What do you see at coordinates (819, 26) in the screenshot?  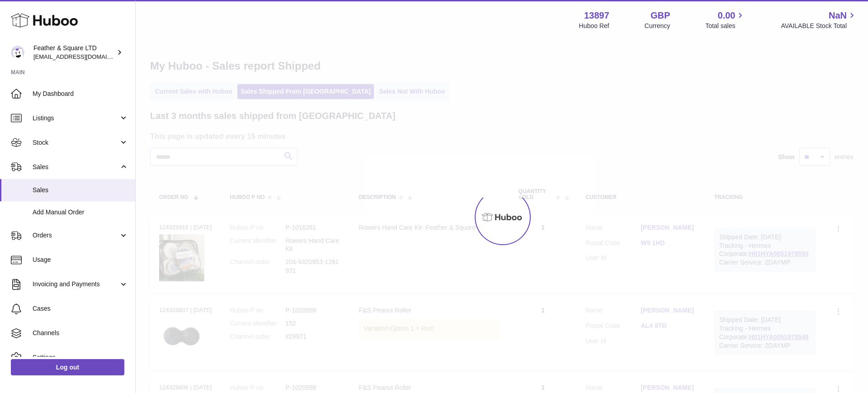 I see `span: AVAILABLE Stock Total` at bounding box center [819, 26].